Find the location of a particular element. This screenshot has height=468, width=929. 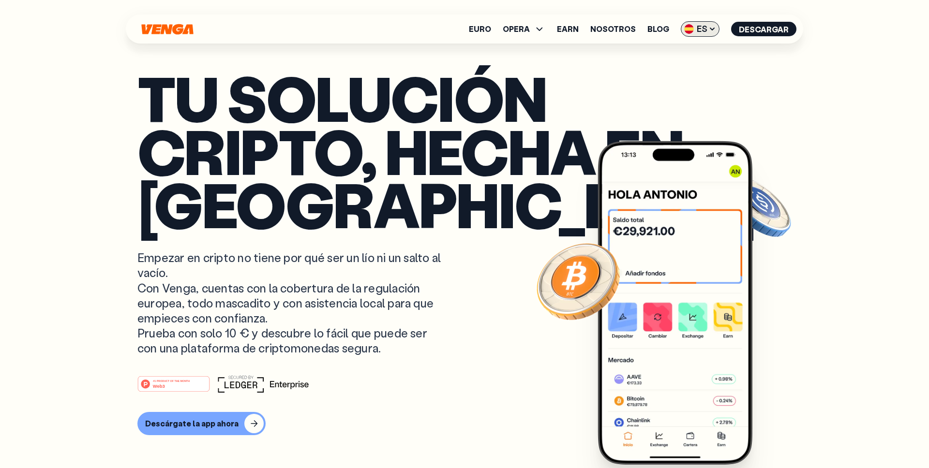

button: Descárgate la app ahora is located at coordinates (201, 424).